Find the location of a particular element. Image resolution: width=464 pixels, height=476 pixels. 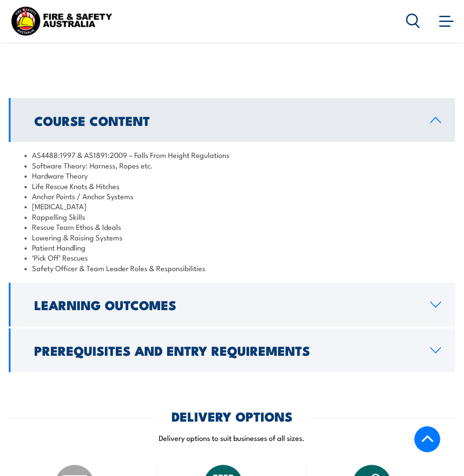

a: Learning Outcomes is located at coordinates (232, 305).